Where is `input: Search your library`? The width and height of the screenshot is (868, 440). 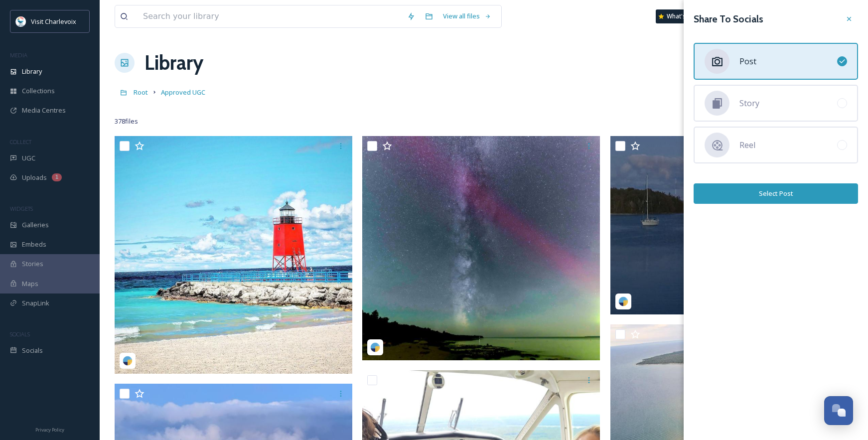 input: Search your library is located at coordinates (270, 16).